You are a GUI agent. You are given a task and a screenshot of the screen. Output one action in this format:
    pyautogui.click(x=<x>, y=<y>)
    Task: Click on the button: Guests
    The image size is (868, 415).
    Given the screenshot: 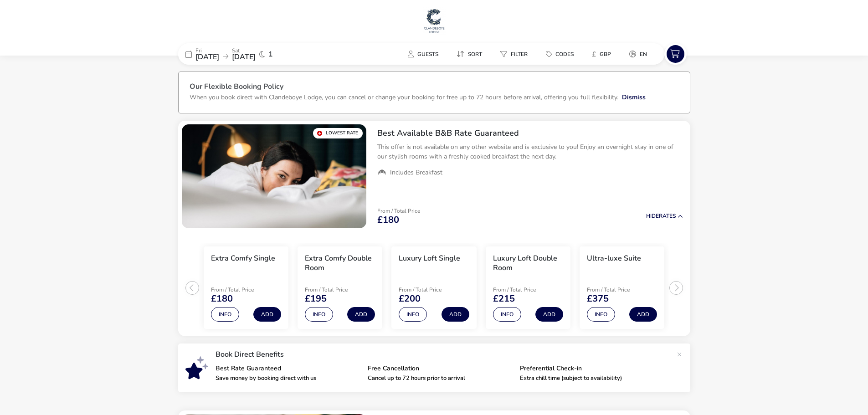 What is the action you would take?
    pyautogui.click(x=423, y=54)
    